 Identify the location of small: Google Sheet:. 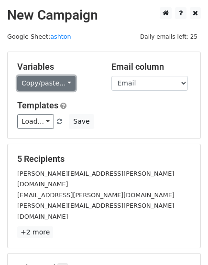
(39, 36).